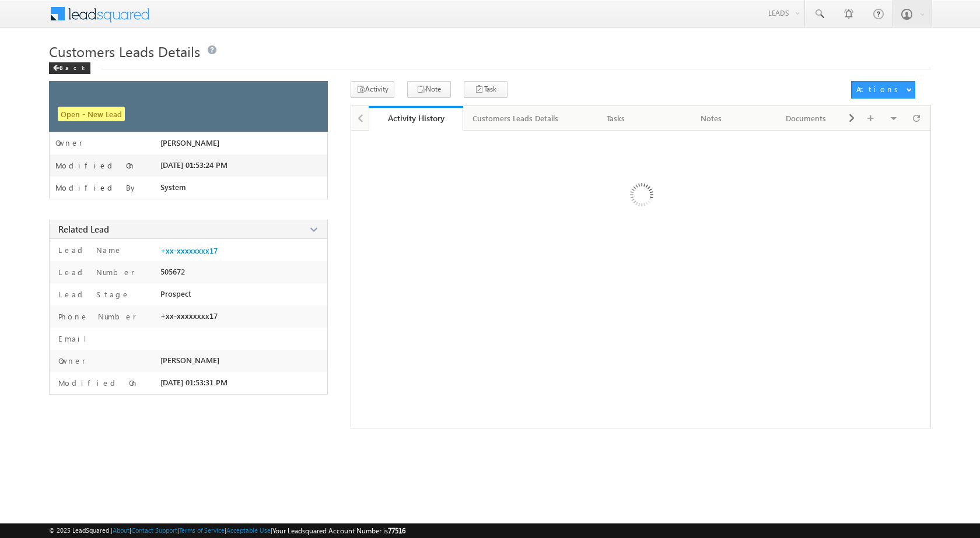  What do you see at coordinates (416, 118) in the screenshot?
I see `div: Activity History` at bounding box center [416, 118].